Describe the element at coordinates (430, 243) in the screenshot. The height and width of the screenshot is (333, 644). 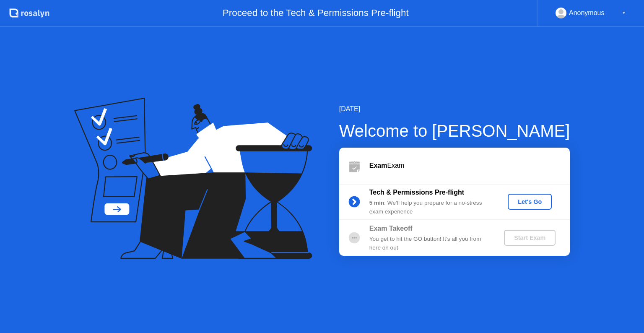
I see `div: You get to hit the GO button! It’s all you from here on out` at that location.